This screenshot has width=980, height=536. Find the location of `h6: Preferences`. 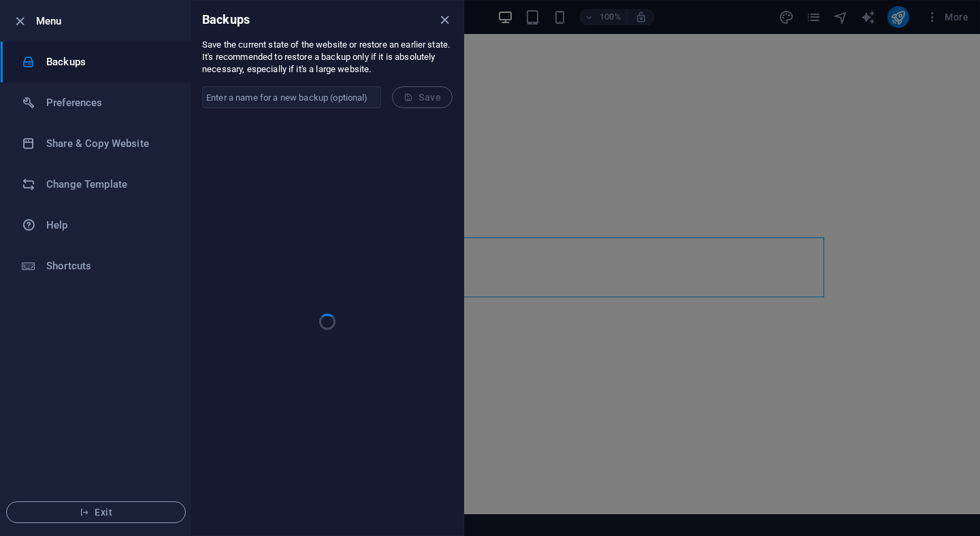

h6: Preferences is located at coordinates (109, 103).